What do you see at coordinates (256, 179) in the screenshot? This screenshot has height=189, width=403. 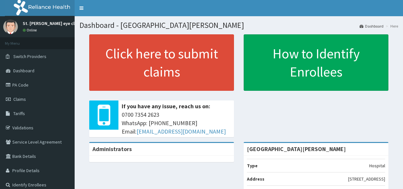 I see `b: Address` at bounding box center [256, 179].